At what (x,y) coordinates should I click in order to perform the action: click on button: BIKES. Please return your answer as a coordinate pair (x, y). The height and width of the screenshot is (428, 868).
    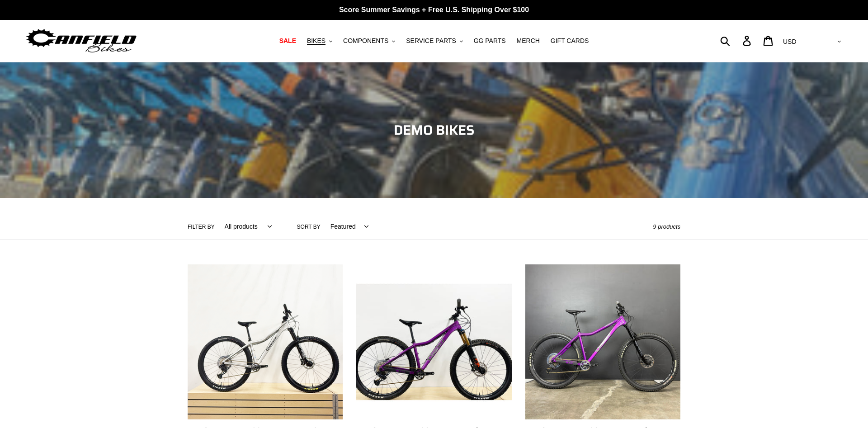
    Looking at the image, I should click on (320, 40).